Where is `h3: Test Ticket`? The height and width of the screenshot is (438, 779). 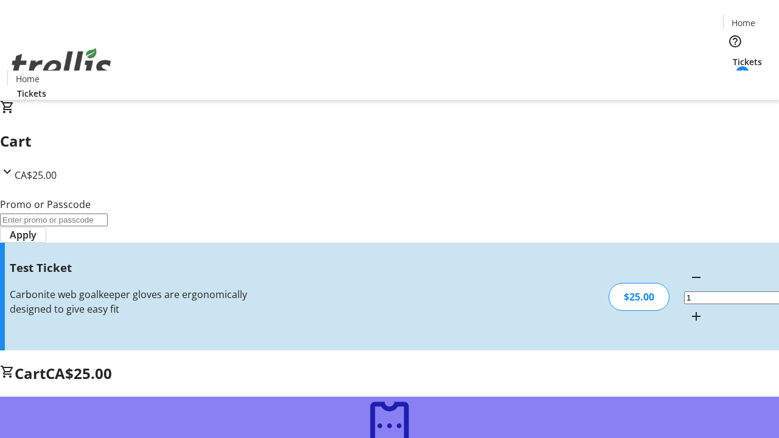
h3: Test Ticket is located at coordinates (142, 268).